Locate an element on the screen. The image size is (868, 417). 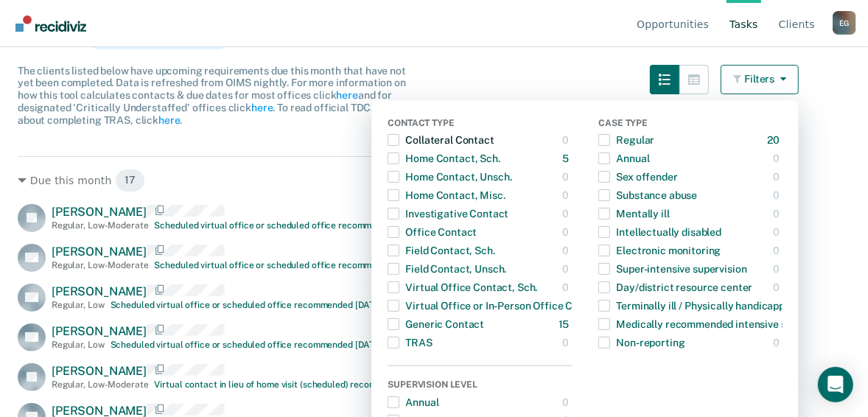
div: Home Contact, Unsch. is located at coordinates (449, 177).